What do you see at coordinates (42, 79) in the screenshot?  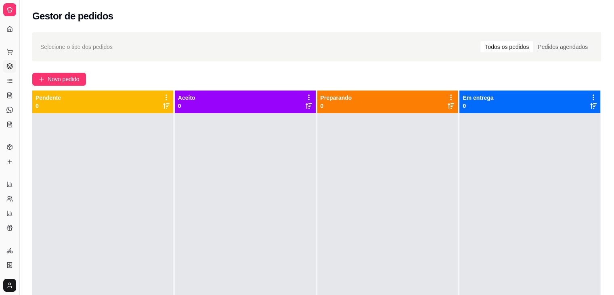 I see `span: plus` at bounding box center [42, 79].